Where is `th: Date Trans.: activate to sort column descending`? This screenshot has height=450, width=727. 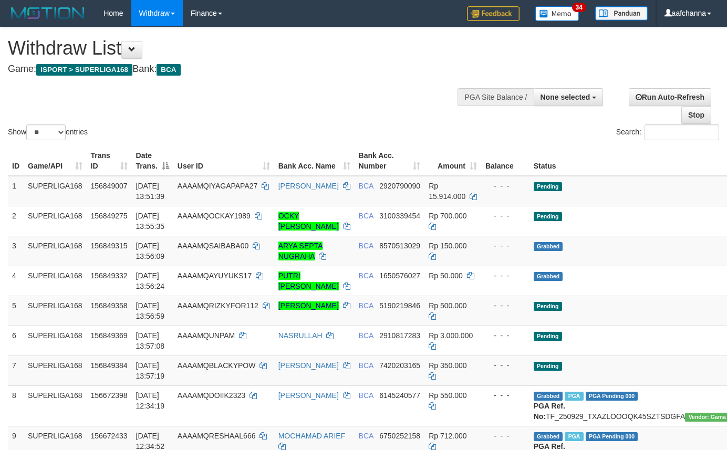 th: Date Trans.: activate to sort column descending is located at coordinates (152, 161).